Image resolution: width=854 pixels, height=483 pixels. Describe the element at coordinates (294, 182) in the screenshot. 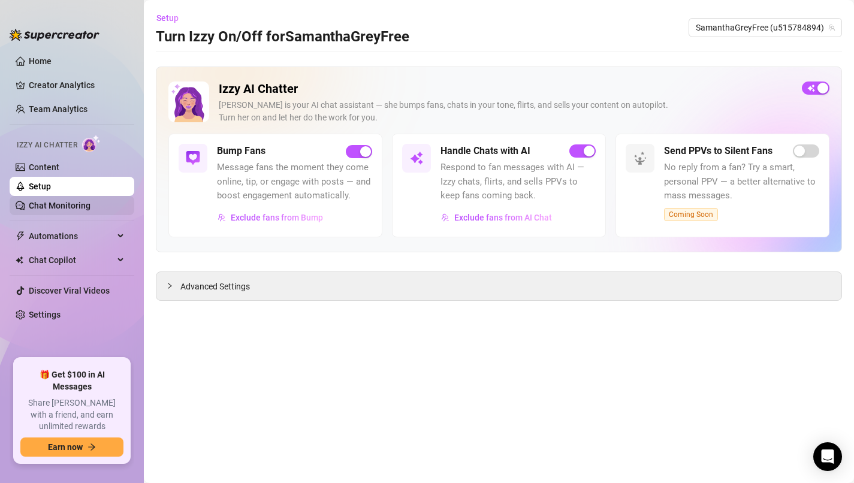

I see `span: Message fans the moment they come online, tip, or engage with posts — and boost engagement automa...` at that location.